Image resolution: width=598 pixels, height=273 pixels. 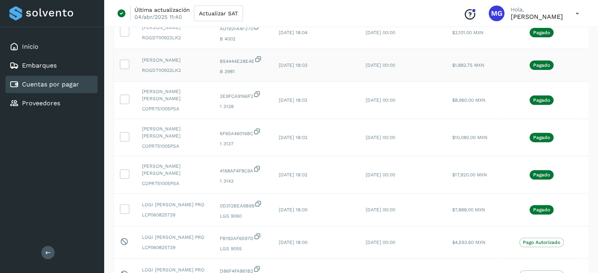 I want to click on span: B54444E28E4E, so click(x=243, y=60).